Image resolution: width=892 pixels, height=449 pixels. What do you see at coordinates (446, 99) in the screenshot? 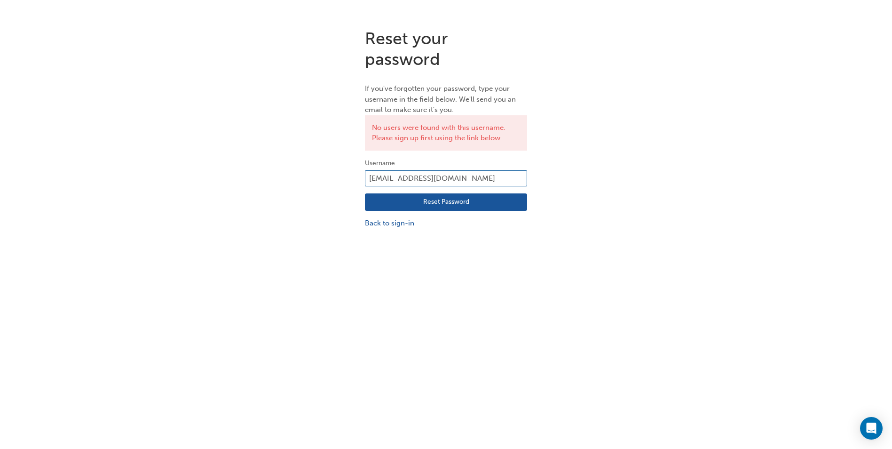
I see `p: If you've forgotten your password, type your username in the field below. We'll send you an email...` at bounding box center [446, 99].